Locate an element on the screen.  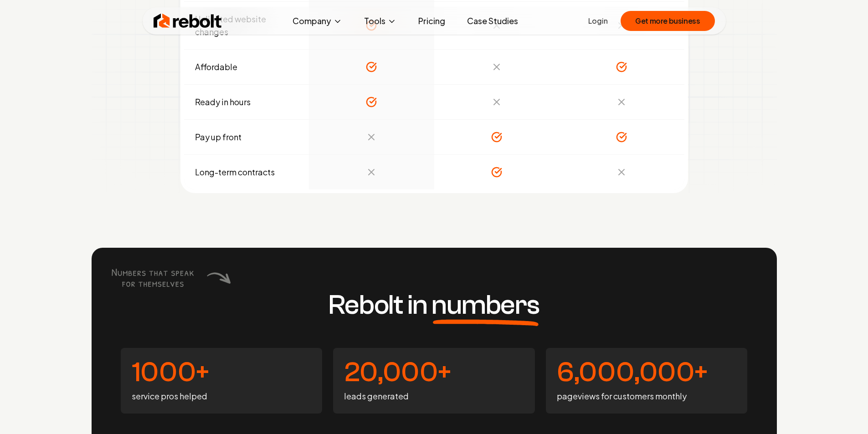
img: Rebolt Logo is located at coordinates (188, 21).